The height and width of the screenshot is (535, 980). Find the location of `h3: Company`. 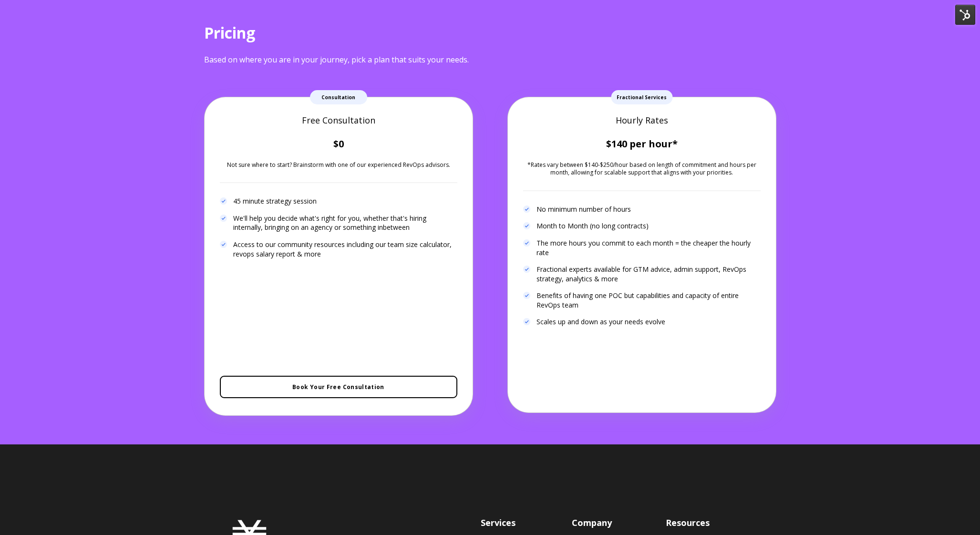

h3: Company is located at coordinates (599, 522).